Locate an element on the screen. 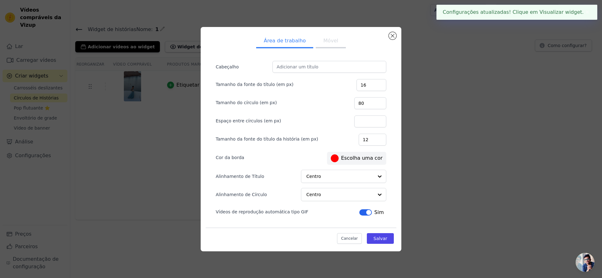  font: Móvel is located at coordinates (330, 40).